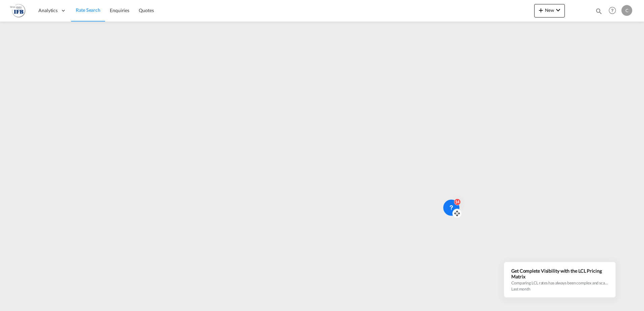 The image size is (644, 311). Describe the element at coordinates (541, 10) in the screenshot. I see `md-icon: icon-plus 400-fg` at that location.